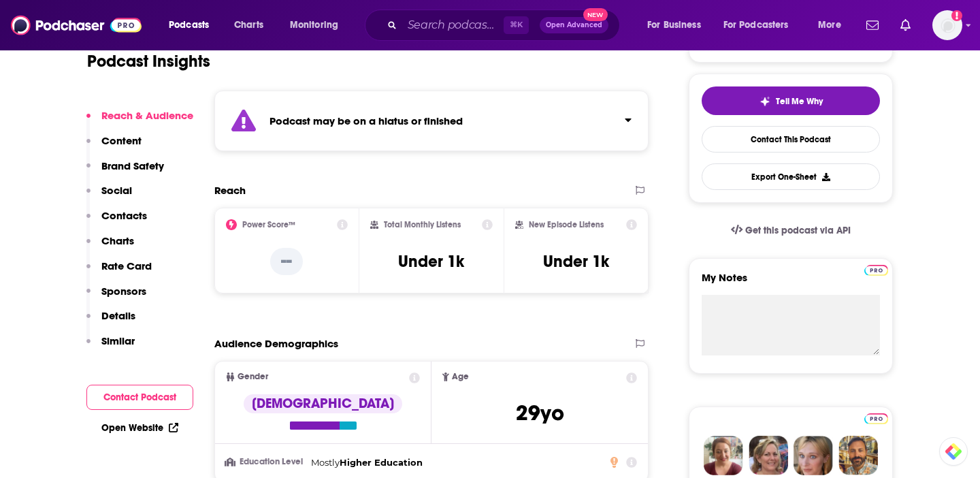  What do you see at coordinates (516, 25) in the screenshot?
I see `span: ⌘ K` at bounding box center [516, 25].